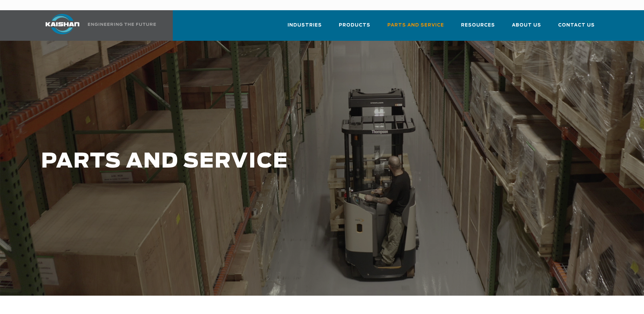  Describe the element at coordinates (97, 25) in the screenshot. I see `a: Kaishan USA` at that location.